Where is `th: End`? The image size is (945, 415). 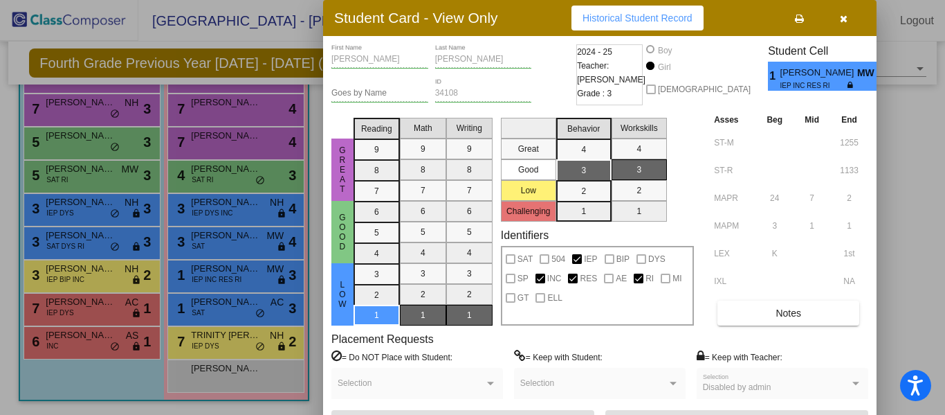 th: End is located at coordinates (849, 120).